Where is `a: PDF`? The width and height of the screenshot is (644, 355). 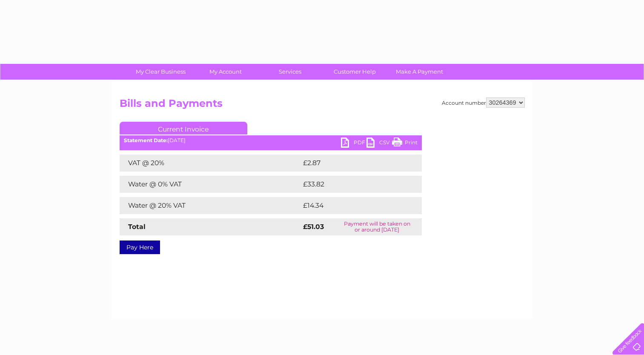 a: PDF is located at coordinates (354, 143).